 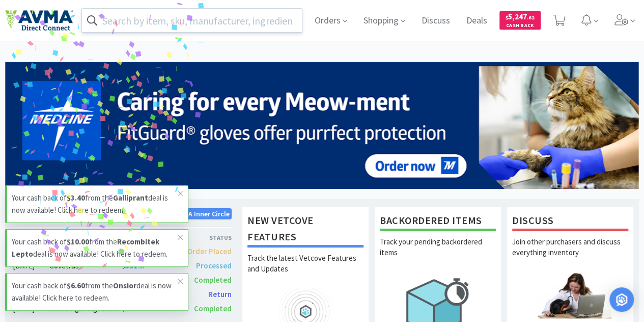 What do you see at coordinates (39, 20) in the screenshot?
I see `img: e4e33dab9f054f5782a47901c742baa9_102.png` at bounding box center [39, 20].